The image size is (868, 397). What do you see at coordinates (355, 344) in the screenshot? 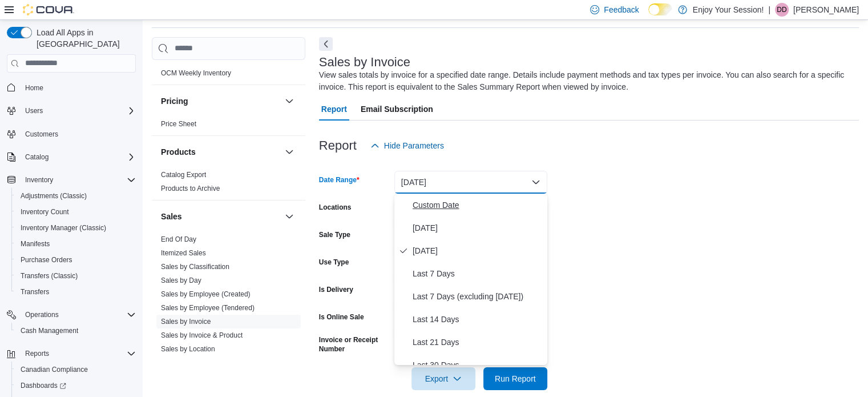
I see `label: Invoice or Receipt Number` at bounding box center [355, 344].